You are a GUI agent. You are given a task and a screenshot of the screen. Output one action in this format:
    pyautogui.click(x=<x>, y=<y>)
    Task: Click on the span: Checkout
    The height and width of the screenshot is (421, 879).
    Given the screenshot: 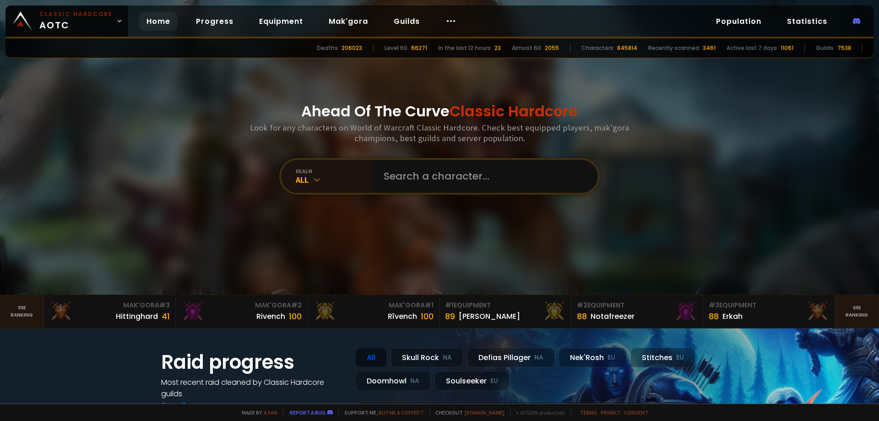 What is the action you would take?
    pyautogui.click(x=467, y=412)
    